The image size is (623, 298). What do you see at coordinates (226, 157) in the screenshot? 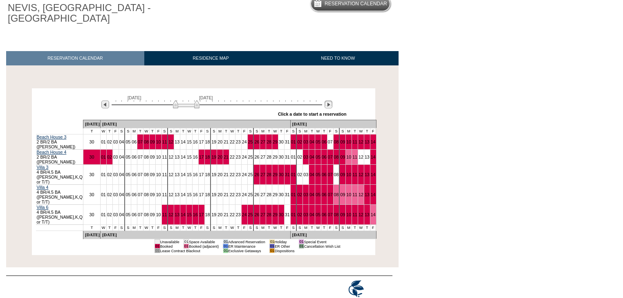
I see `a: 21` at bounding box center [226, 157].